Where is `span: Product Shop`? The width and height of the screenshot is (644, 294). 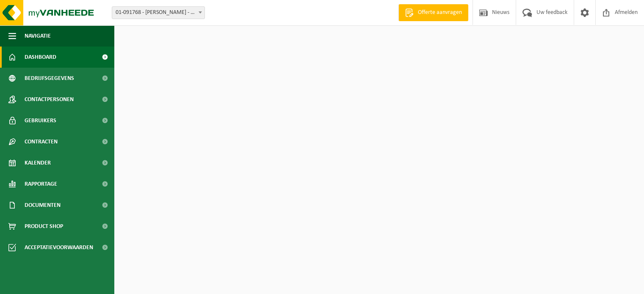 span: Product Shop is located at coordinates (44, 226).